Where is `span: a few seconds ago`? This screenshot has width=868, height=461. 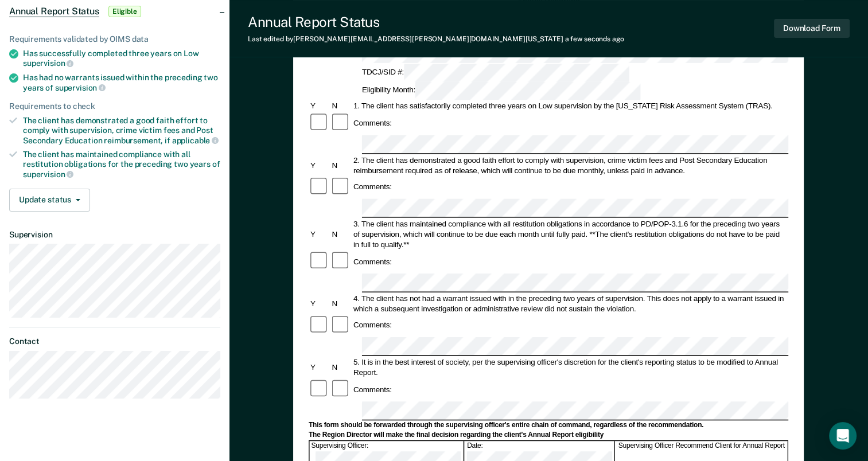
span: a few seconds ago is located at coordinates (595, 39).